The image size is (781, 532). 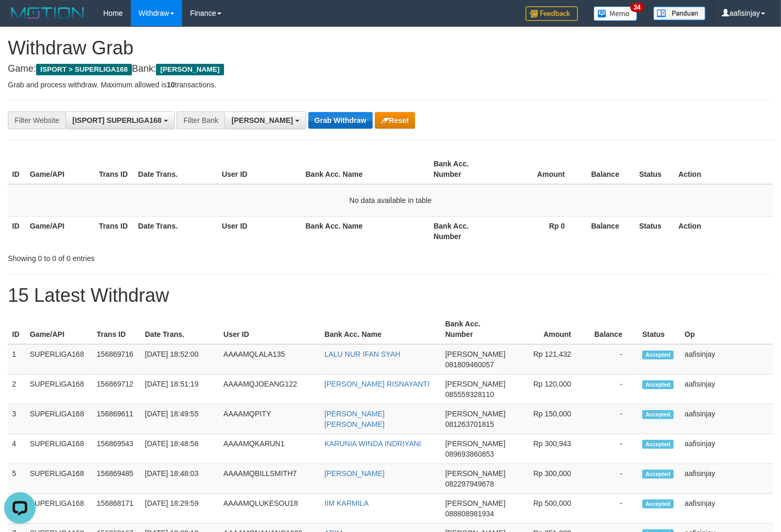 I want to click on td: Rp 150,000, so click(x=548, y=419).